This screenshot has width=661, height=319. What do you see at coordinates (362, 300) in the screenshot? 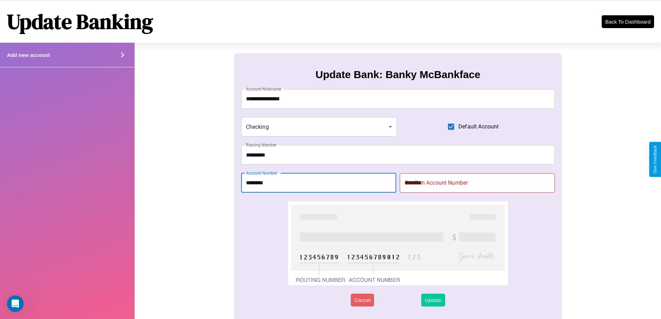
I see `button: Cancel` at bounding box center [362, 300].